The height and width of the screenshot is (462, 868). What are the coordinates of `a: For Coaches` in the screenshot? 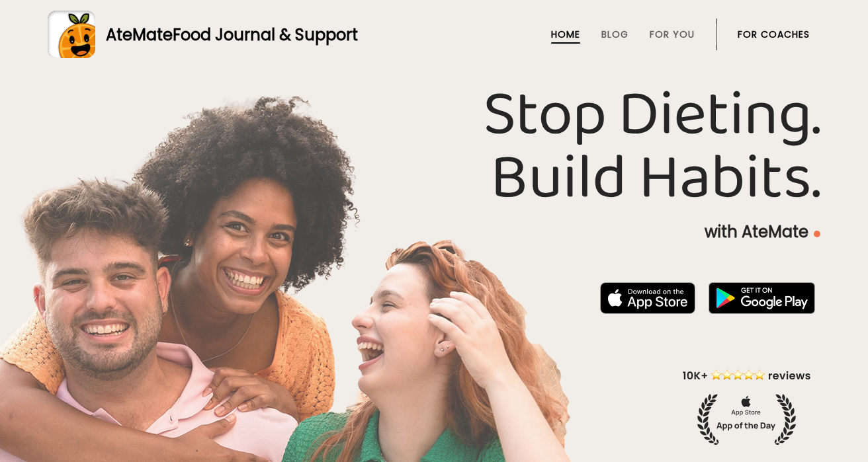 It's located at (774, 35).